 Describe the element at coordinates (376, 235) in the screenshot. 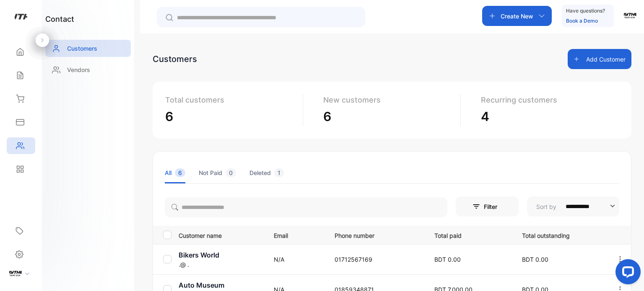

I see `p: Phone number` at that location.